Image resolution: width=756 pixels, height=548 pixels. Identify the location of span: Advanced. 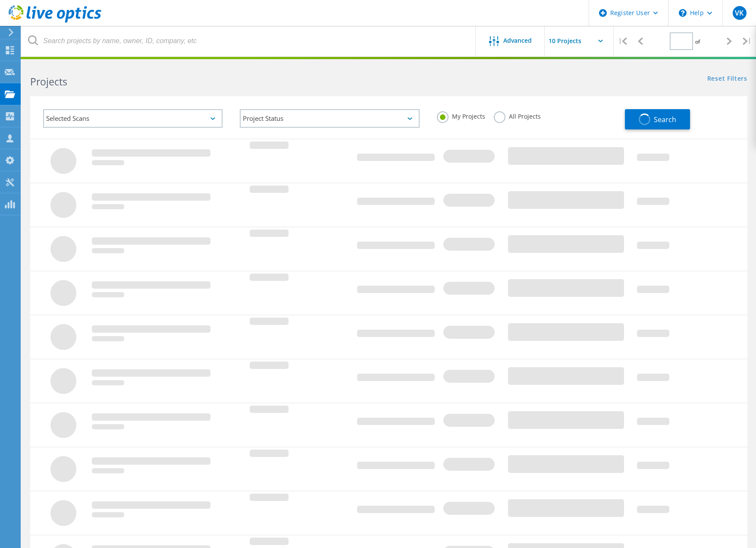
(518, 41).